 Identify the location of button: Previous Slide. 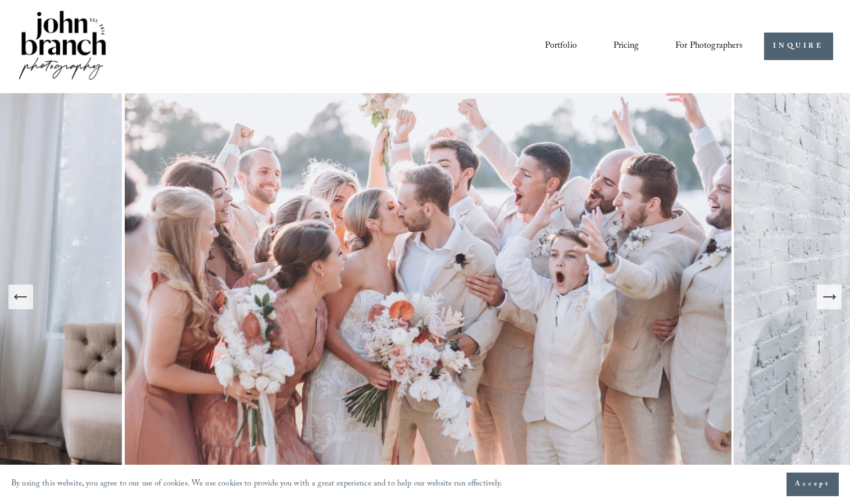
(20, 297).